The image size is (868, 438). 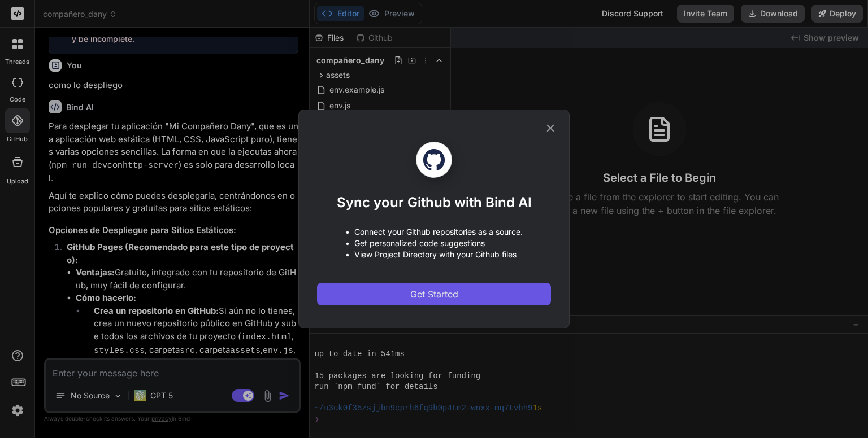 What do you see at coordinates (434, 294) in the screenshot?
I see `span: Get Started` at bounding box center [434, 294].